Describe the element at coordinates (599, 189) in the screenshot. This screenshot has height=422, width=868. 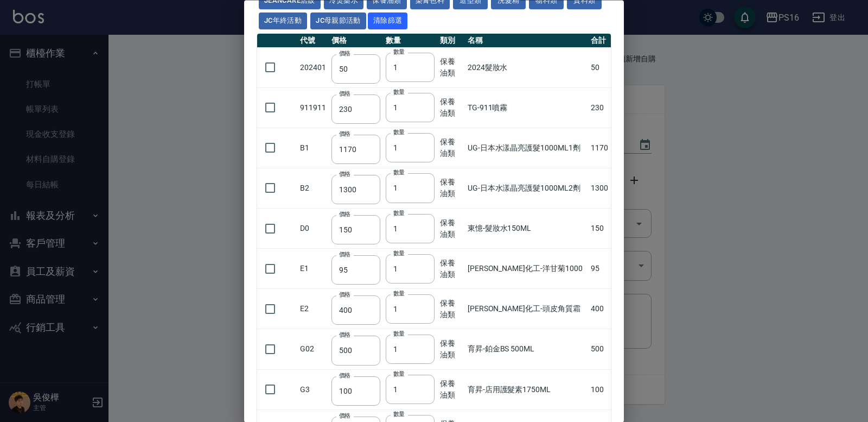
I see `td: 1300` at that location.